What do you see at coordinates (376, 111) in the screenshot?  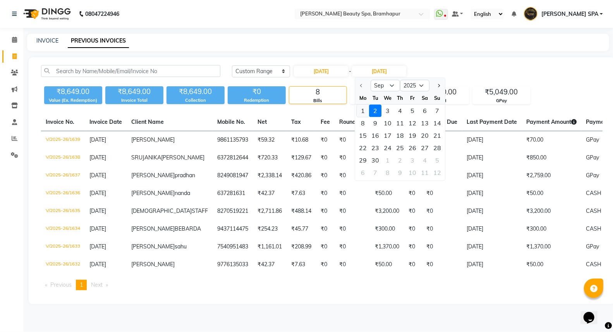 I see `div: 2` at bounding box center [376, 111].